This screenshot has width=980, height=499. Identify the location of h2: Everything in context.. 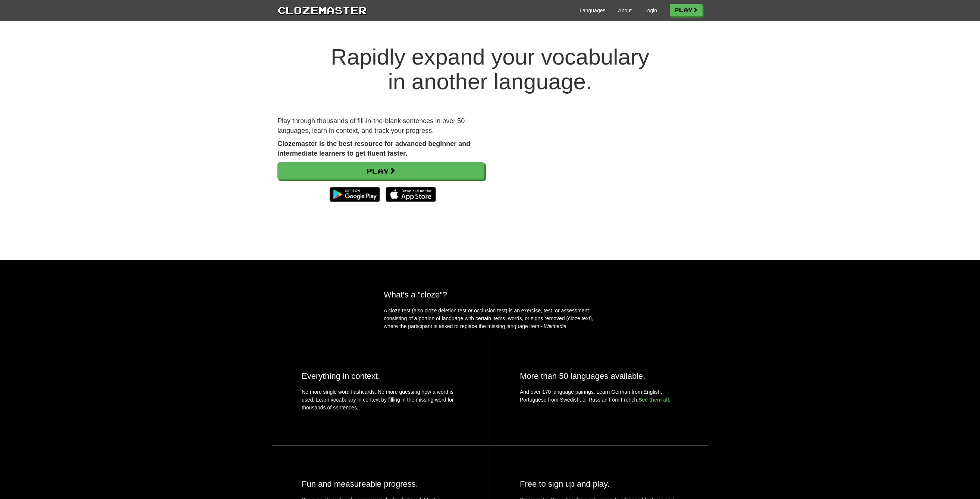
(381, 376).